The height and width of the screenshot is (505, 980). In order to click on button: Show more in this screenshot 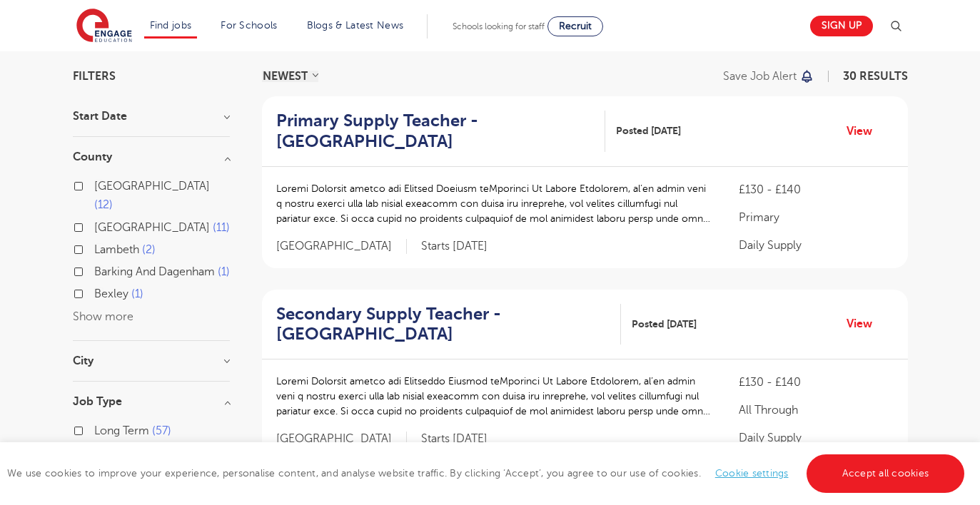, I will do `click(103, 316)`.